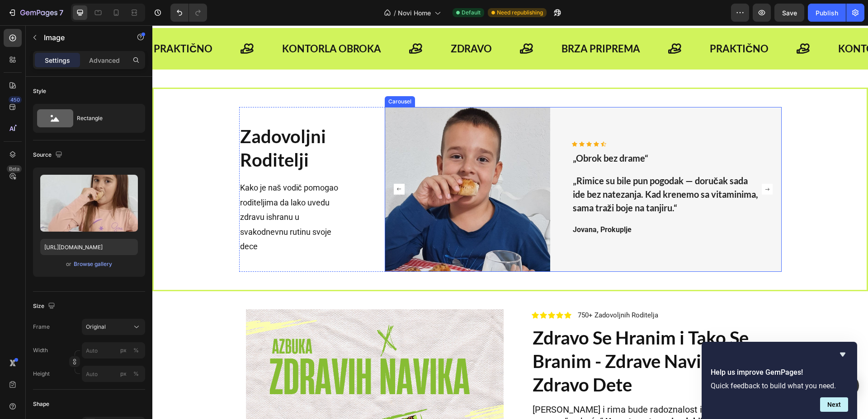 The image size is (868, 419). Describe the element at coordinates (48, 155) in the screenshot. I see `div: Source` at that location.